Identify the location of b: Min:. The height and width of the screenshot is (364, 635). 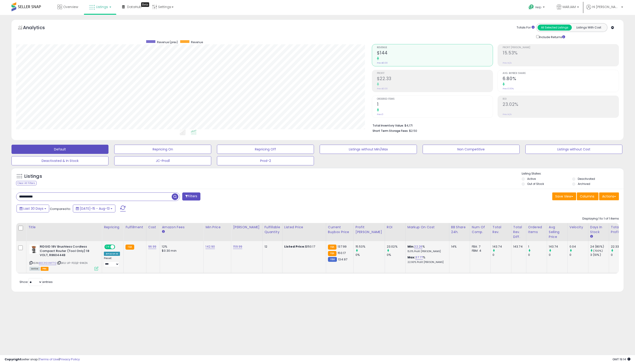
(411, 247).